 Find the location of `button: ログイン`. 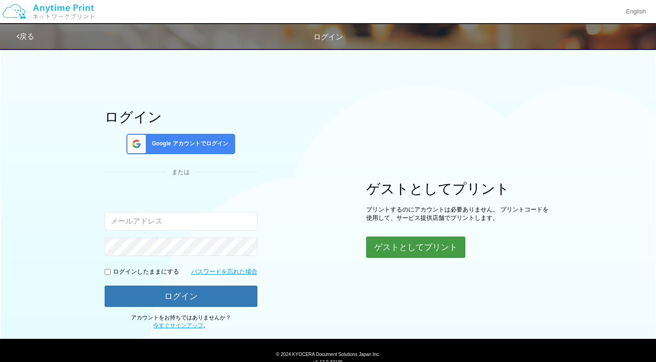

button: ログイン is located at coordinates (181, 296).